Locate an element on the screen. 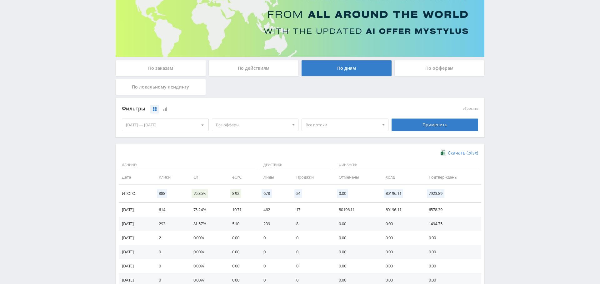 The image size is (600, 284). td: 5.10 is located at coordinates (242, 223).